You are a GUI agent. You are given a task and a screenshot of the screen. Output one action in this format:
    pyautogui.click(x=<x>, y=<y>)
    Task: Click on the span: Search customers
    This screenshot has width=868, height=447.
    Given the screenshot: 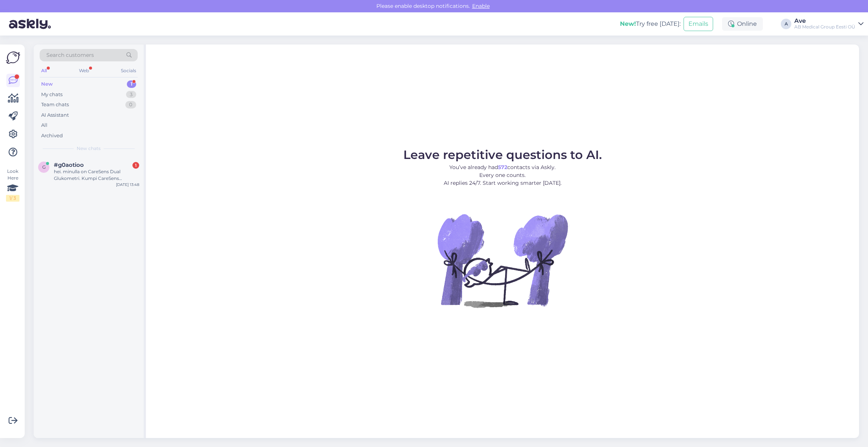 What is the action you would take?
    pyautogui.click(x=70, y=55)
    